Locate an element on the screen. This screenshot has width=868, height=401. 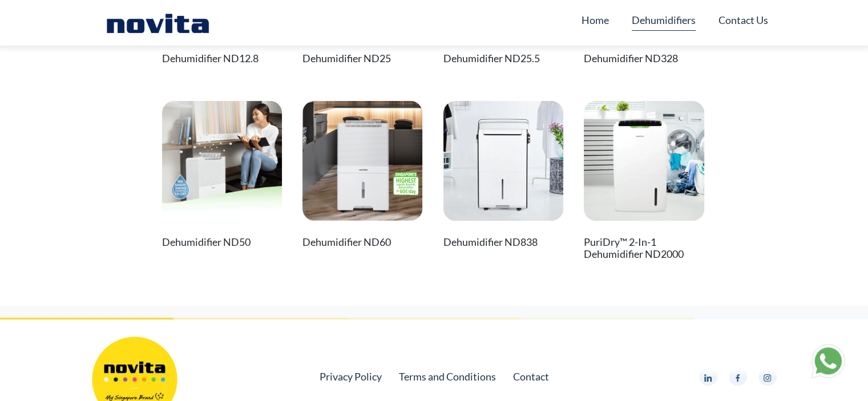
a: Home is located at coordinates (596, 20).